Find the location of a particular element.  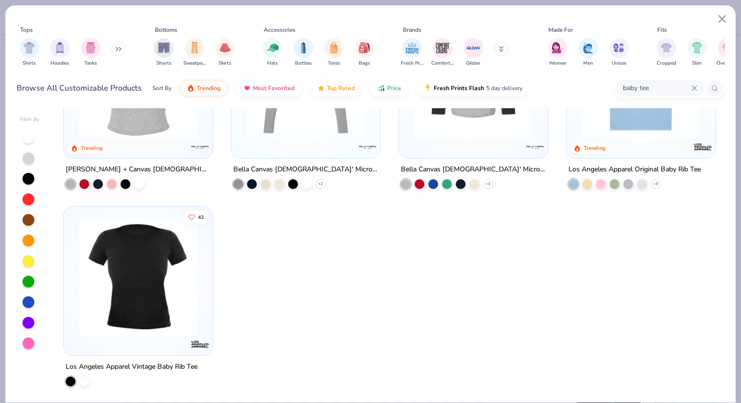

span: Top Rated is located at coordinates (341, 88).